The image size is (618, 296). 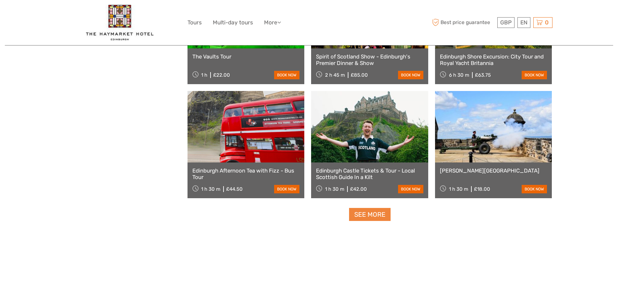 What do you see at coordinates (204, 75) in the screenshot?
I see `span: 1 h` at bounding box center [204, 75].